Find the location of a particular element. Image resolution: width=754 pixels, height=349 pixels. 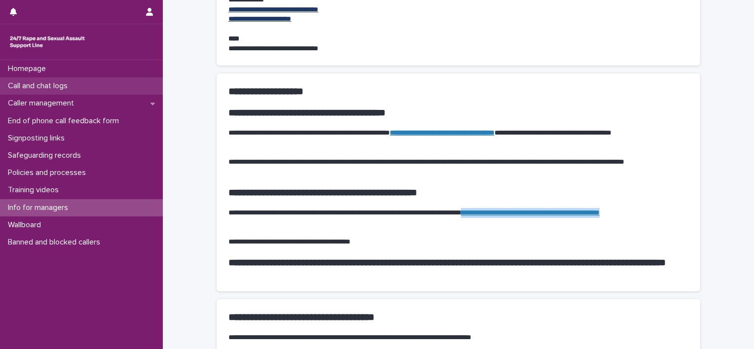

p: Policies and processes is located at coordinates (49, 173).